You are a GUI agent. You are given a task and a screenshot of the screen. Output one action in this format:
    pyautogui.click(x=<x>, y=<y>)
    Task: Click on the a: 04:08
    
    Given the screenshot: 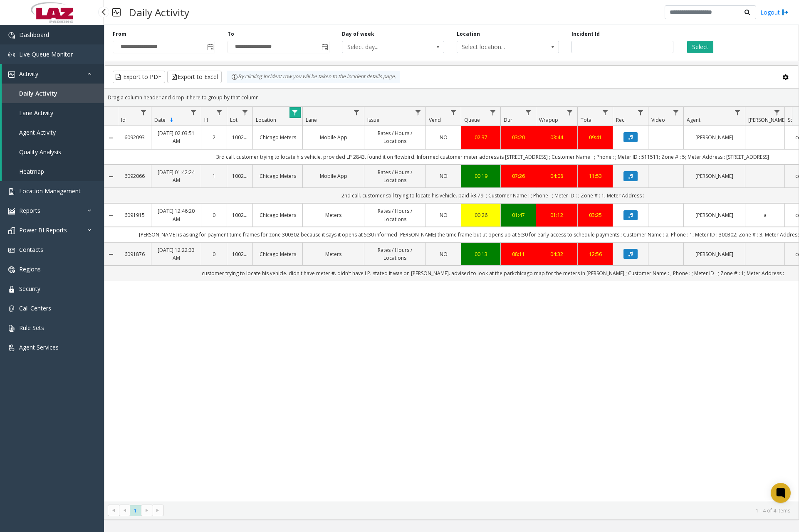 What is the action you would take?
    pyautogui.click(x=556, y=176)
    